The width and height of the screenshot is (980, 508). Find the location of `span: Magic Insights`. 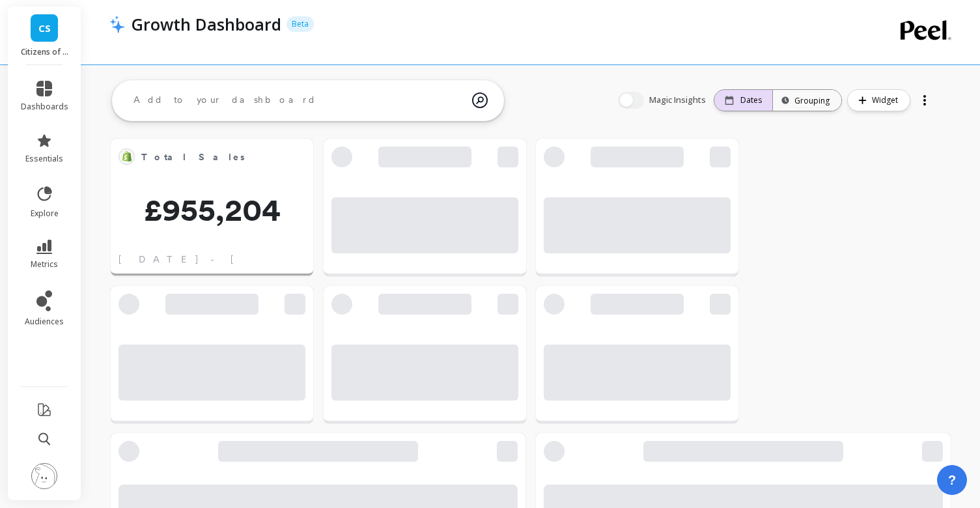

span: Magic Insights is located at coordinates (679, 100).